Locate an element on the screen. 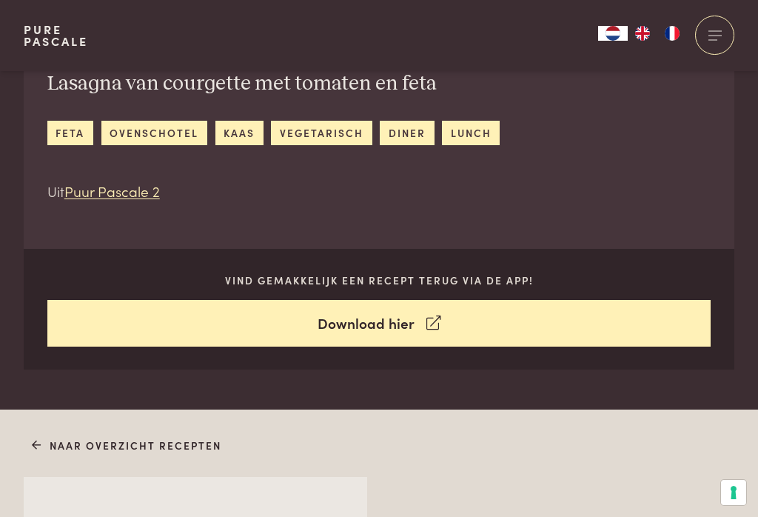 This screenshot has width=758, height=517. p: Uit is located at coordinates (274, 191).